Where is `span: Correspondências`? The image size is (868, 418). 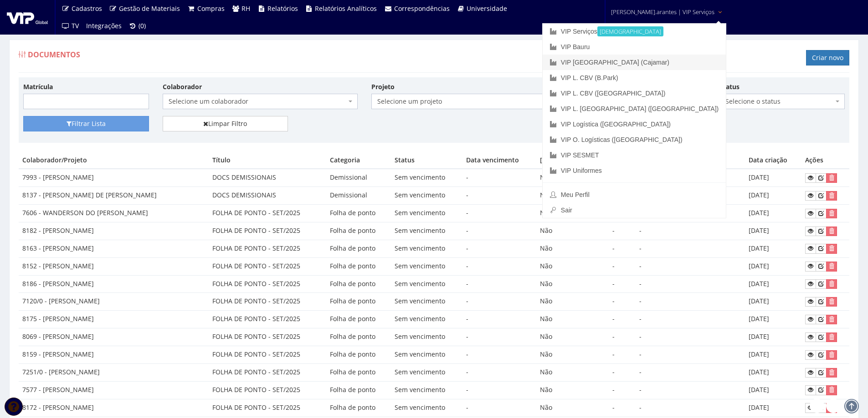
span: Correspondências is located at coordinates (422, 9).